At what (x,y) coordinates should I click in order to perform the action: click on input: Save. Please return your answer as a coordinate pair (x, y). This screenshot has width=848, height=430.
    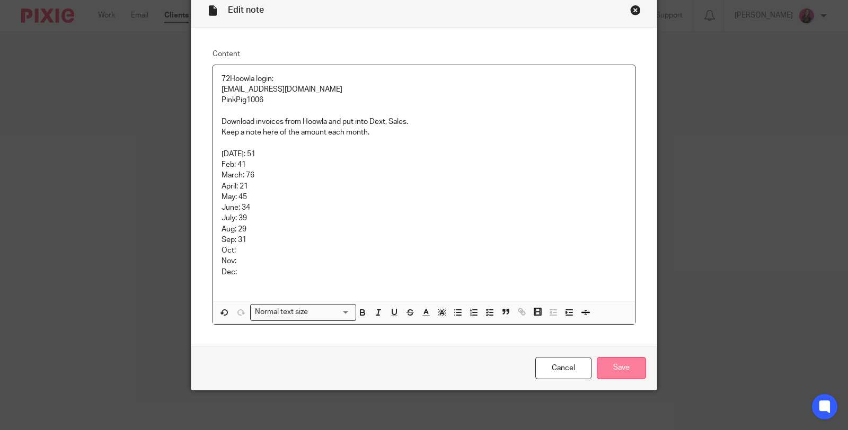
    Looking at the image, I should click on (621, 368).